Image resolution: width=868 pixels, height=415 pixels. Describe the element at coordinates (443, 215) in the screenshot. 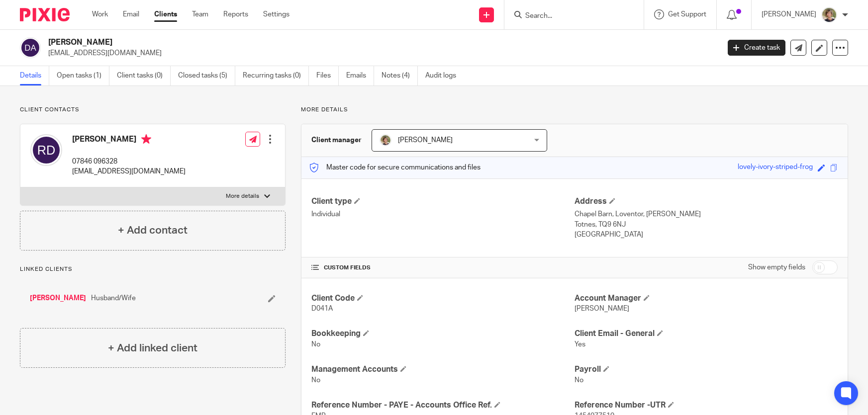

I see `p: Individual` at that location.